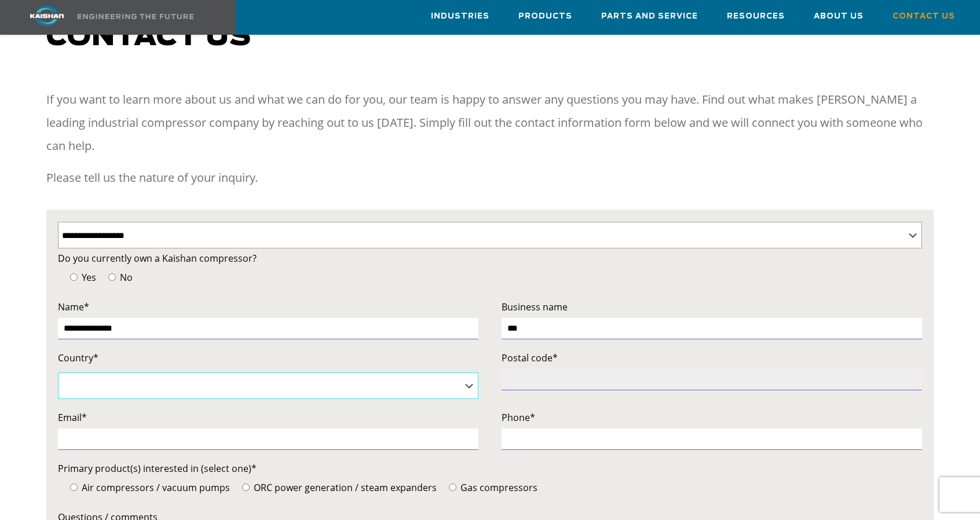 The image size is (980, 520). What do you see at coordinates (149, 37) in the screenshot?
I see `span: Contact us` at bounding box center [149, 37].